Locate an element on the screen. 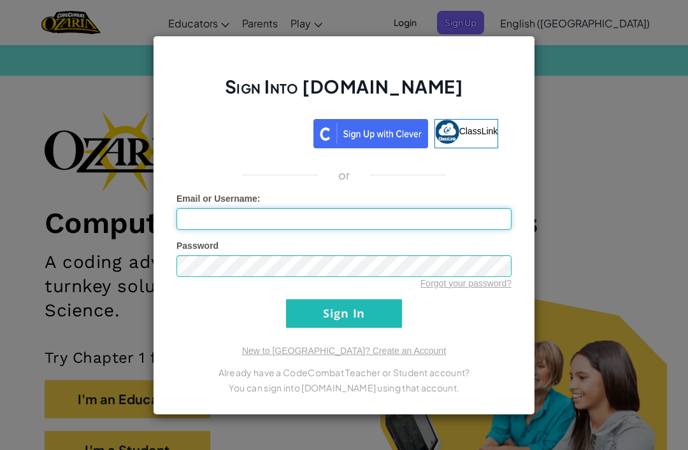 This screenshot has height=450, width=688. span: Password is located at coordinates (197, 246).